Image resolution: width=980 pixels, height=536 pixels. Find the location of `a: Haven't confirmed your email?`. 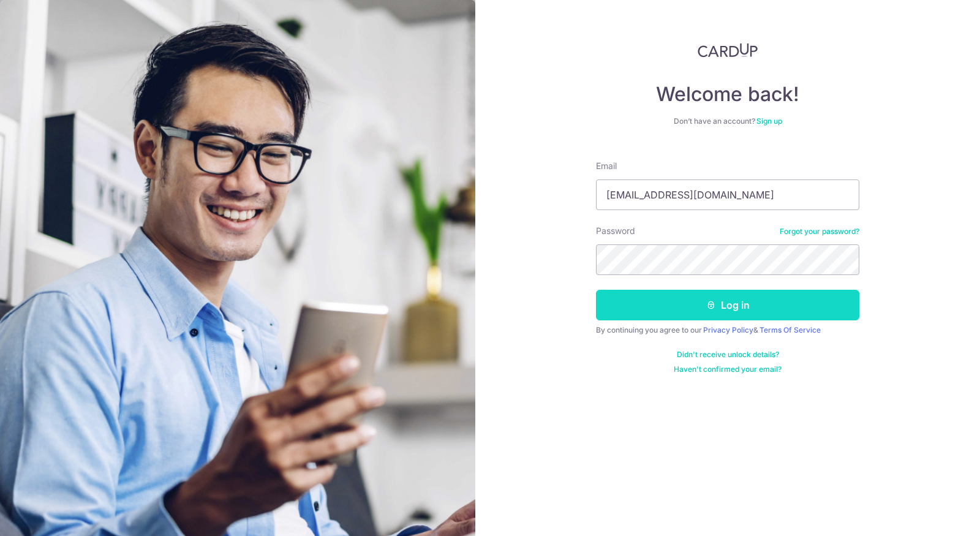

a: Haven't confirmed your email? is located at coordinates (728, 370).